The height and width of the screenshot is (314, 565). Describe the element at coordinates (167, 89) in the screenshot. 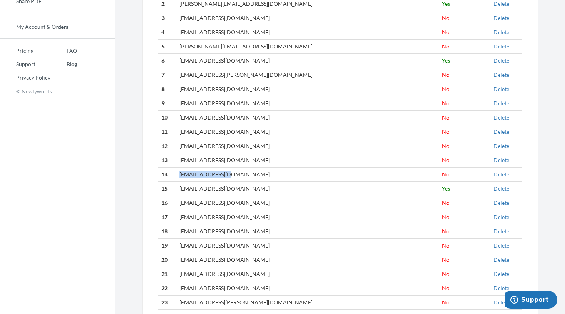

I see `th: 8` at that location.